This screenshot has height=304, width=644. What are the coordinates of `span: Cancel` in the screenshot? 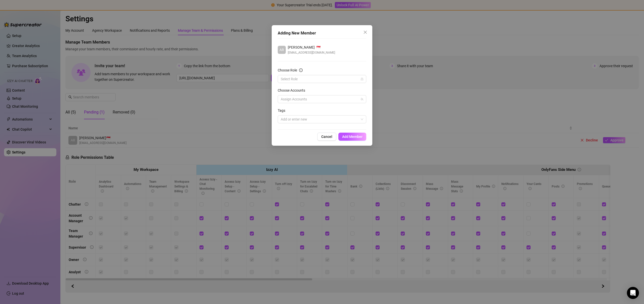 It's located at (327, 137).